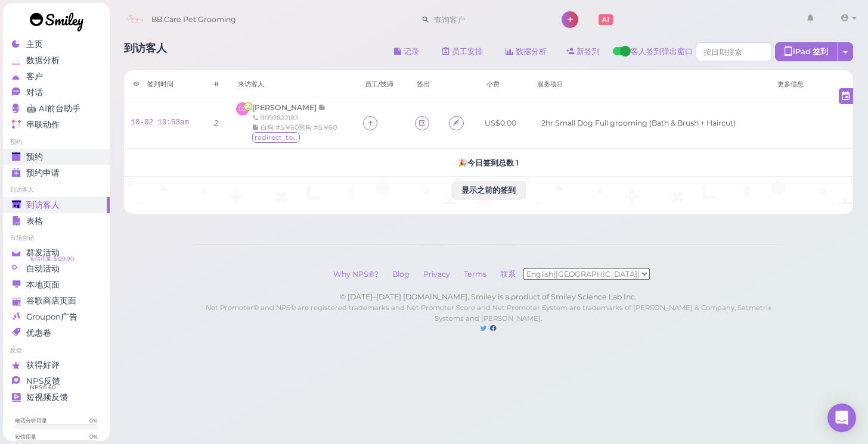 The height and width of the screenshot is (444, 868). What do you see at coordinates (842, 418) in the screenshot?
I see `div: Open Intercom Messenger` at bounding box center [842, 418].